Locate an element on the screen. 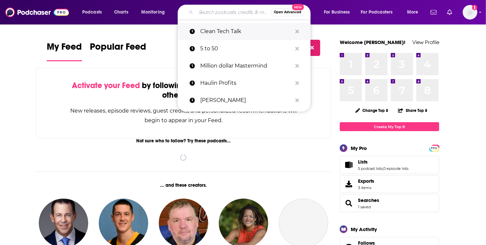 The height and width of the screenshot is (245, 486). a: 5 podcast lists is located at coordinates (370, 169).